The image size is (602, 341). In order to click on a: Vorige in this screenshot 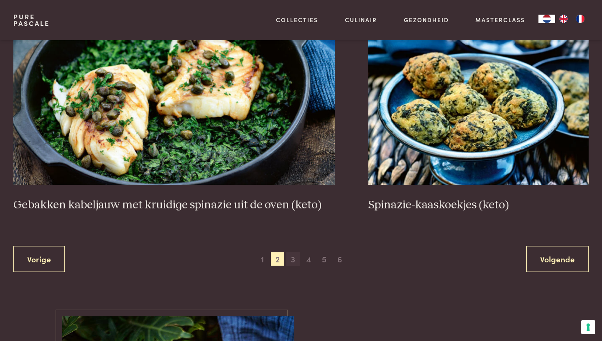, I will do `click(39, 259)`.